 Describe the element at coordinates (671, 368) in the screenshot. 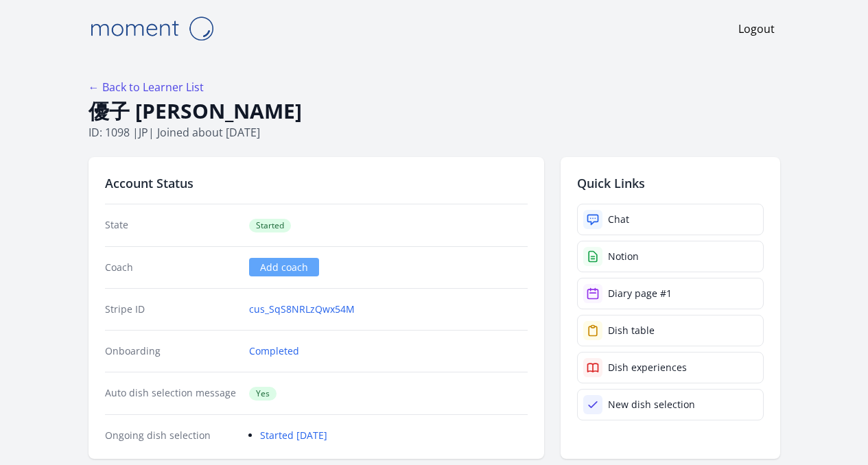

I see `a: Dish experiences` at that location.